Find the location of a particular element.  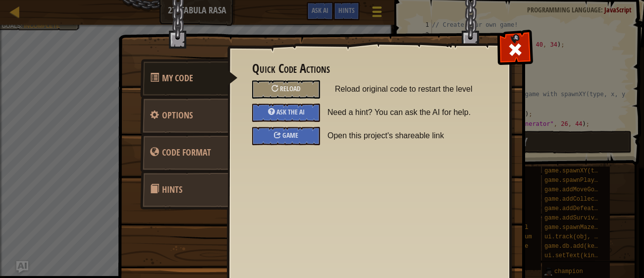

span: Quick Code Actions is located at coordinates (177, 78).